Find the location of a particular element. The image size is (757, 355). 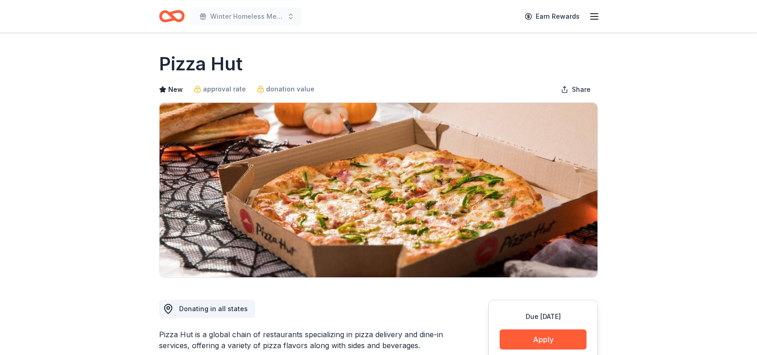

button: Winter Homeless Meal Feast is located at coordinates (247, 16).